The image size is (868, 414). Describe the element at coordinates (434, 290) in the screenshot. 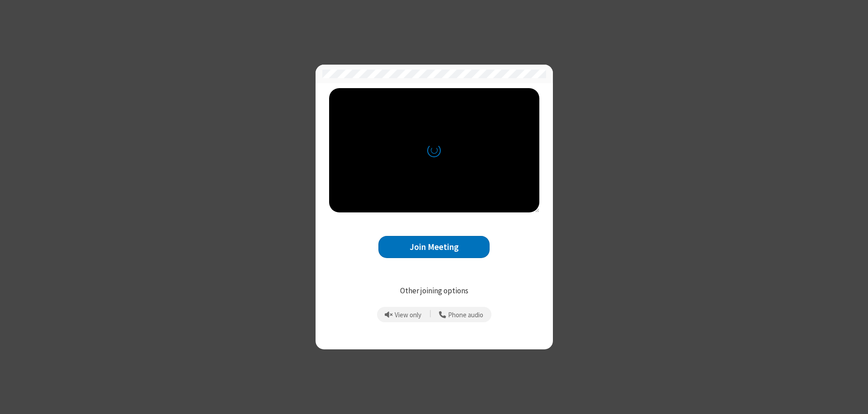

I see `p: Other joining options` at that location.